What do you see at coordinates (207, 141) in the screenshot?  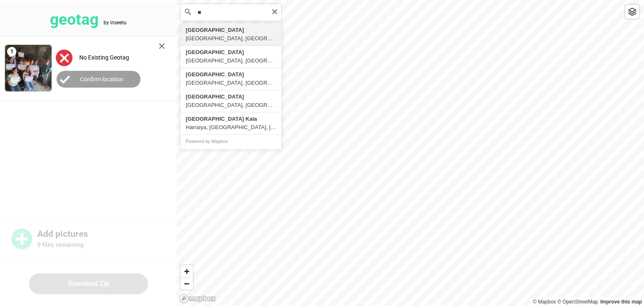 I see `a: Powered by Mapbox` at bounding box center [207, 141].